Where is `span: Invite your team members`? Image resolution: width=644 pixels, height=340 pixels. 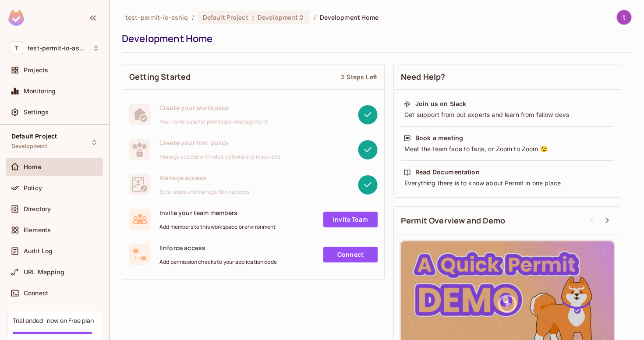
span: Invite your team members is located at coordinates (218, 212).